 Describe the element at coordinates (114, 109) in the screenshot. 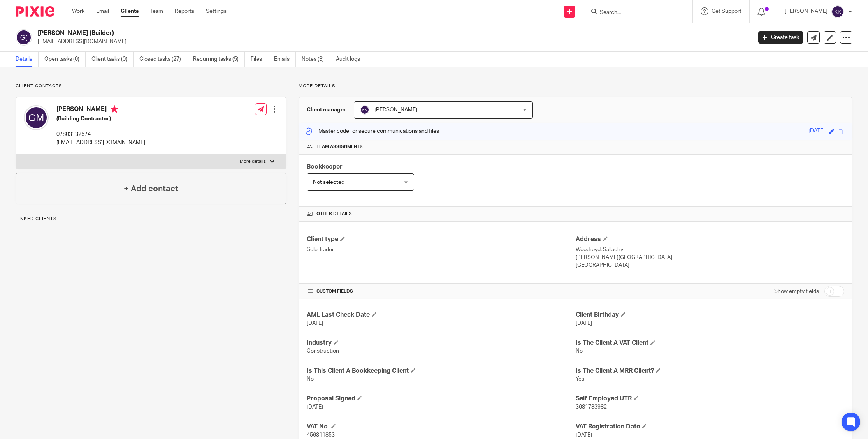

I see `i: Primary` at that location.